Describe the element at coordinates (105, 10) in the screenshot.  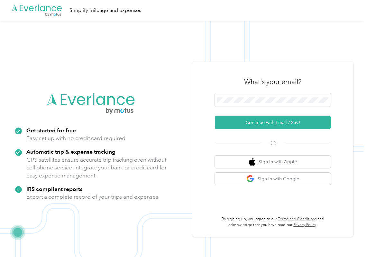
I see `div: Simplify mileage and expenses` at that location.